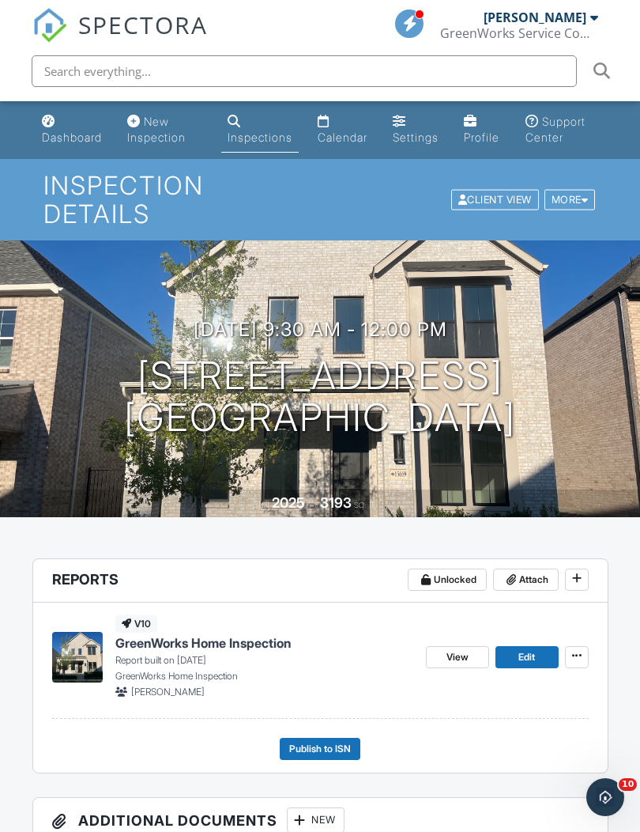  Describe the element at coordinates (495, 199) in the screenshot. I see `div: Client View` at that location.